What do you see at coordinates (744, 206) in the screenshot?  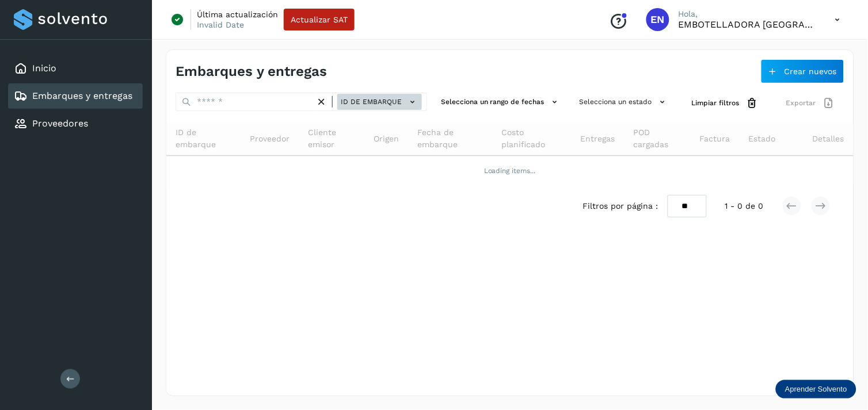 I see `span: 1 - 0 de 0` at bounding box center [744, 206].